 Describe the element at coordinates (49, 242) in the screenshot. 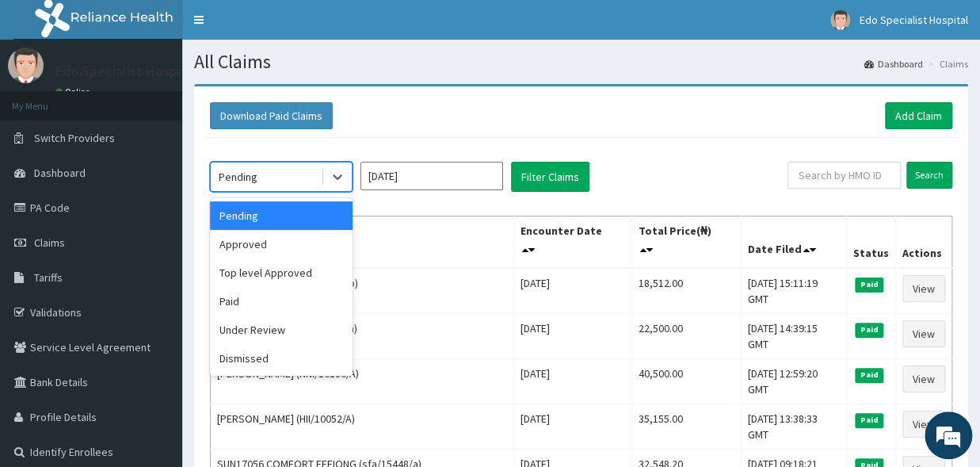

I see `span: Claims` at that location.